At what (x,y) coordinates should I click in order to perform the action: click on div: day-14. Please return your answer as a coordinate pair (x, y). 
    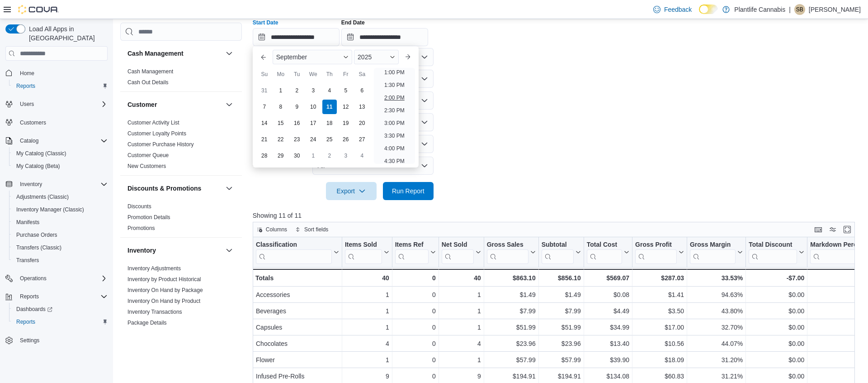
    Looking at the image, I should click on (265, 123).